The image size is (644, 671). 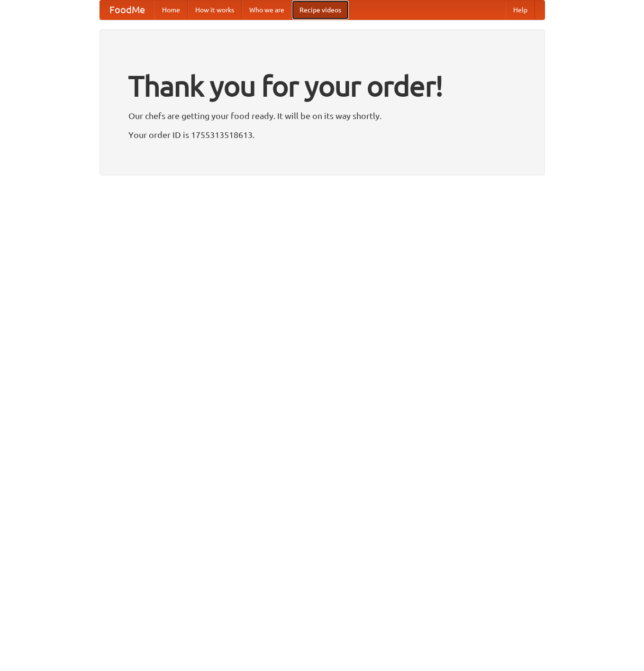 I want to click on h1: Thank you for your order!, so click(x=322, y=86).